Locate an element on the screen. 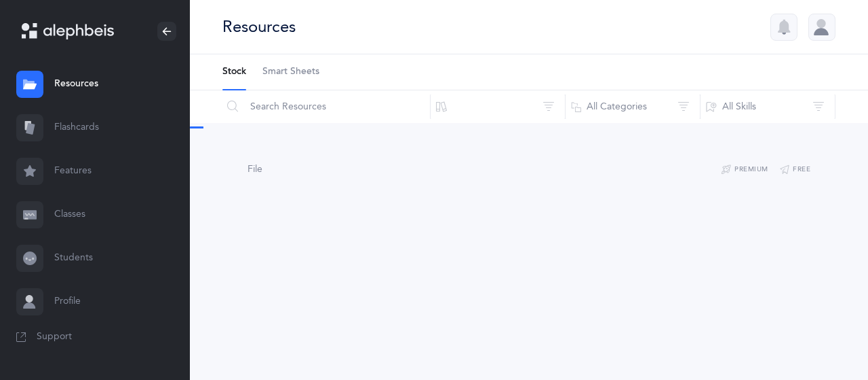  button: All Skills is located at coordinates (767, 106).